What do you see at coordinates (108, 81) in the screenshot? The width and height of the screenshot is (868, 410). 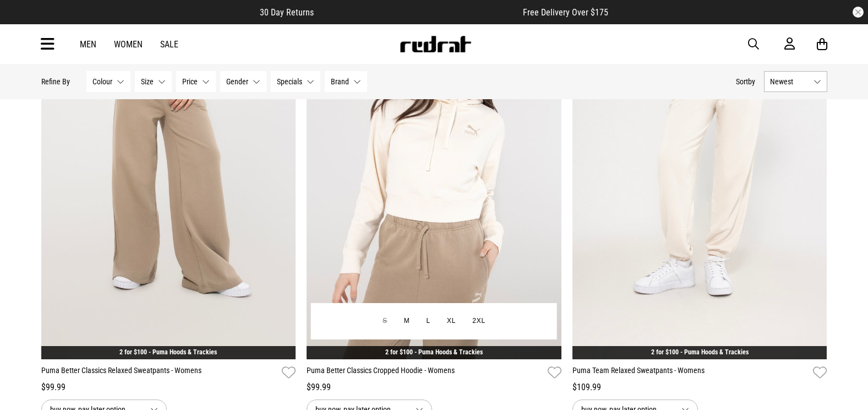 I see `button: Colour` at bounding box center [108, 81].